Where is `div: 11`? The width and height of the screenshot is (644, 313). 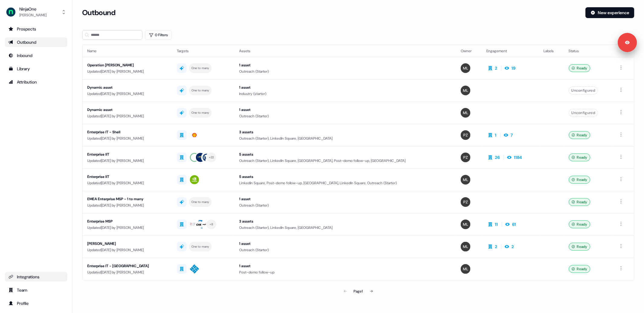
div: 11 is located at coordinates (497, 224).